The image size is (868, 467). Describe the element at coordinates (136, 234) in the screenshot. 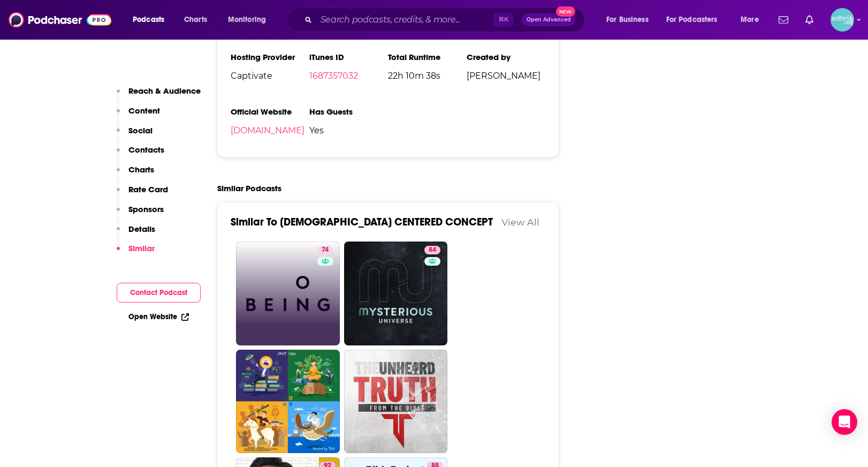

I see `button: Details` at that location.